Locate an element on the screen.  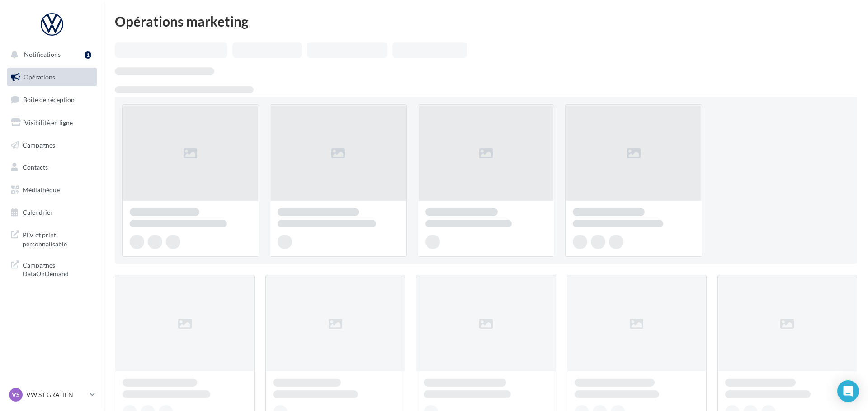
a: Visibilité en ligne is located at coordinates (52, 123).